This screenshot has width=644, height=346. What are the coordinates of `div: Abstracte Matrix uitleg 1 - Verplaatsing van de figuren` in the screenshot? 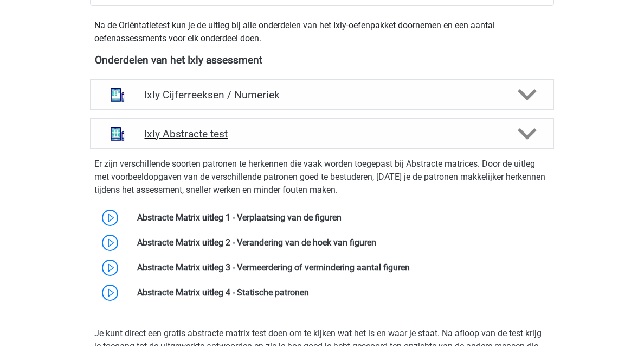 It's located at (341, 218).